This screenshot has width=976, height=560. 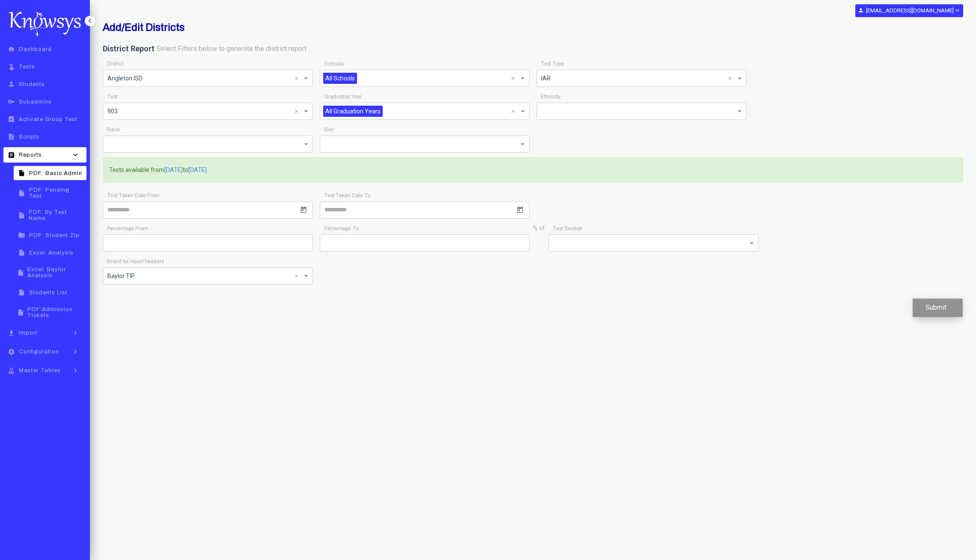 What do you see at coordinates (48, 293) in the screenshot?
I see `span: Students List` at bounding box center [48, 293].